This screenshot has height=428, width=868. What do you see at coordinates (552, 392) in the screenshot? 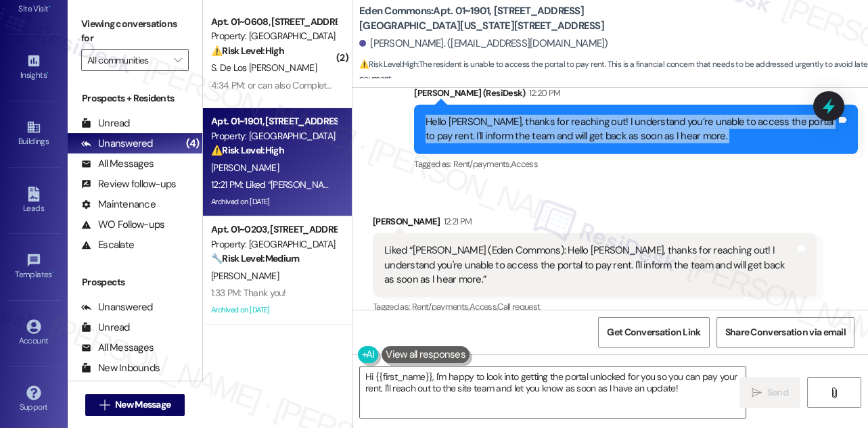
I see `textarea: Hi {{first_name}}, I'm happy to look into getting the portal unlocked for you so you can pay your...` at bounding box center [552, 392].